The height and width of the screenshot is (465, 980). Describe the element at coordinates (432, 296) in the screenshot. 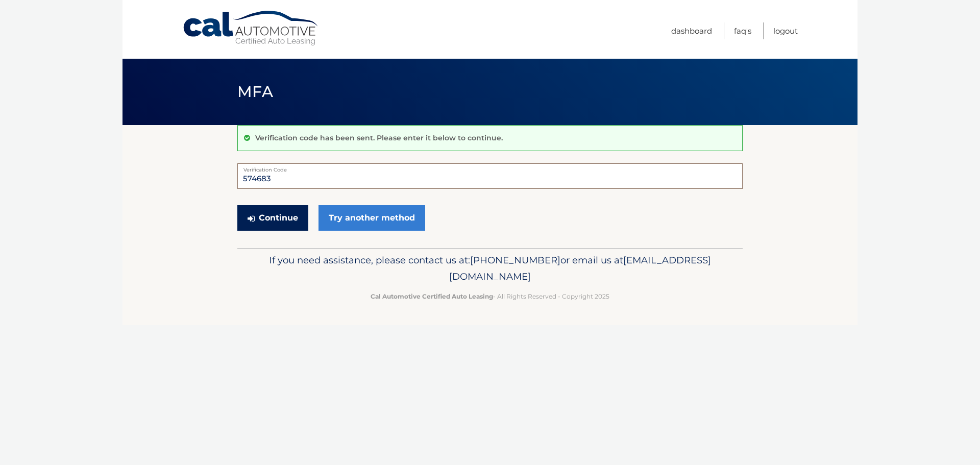

I see `strong: Cal Automotive Certified Auto Leasing` at that location.